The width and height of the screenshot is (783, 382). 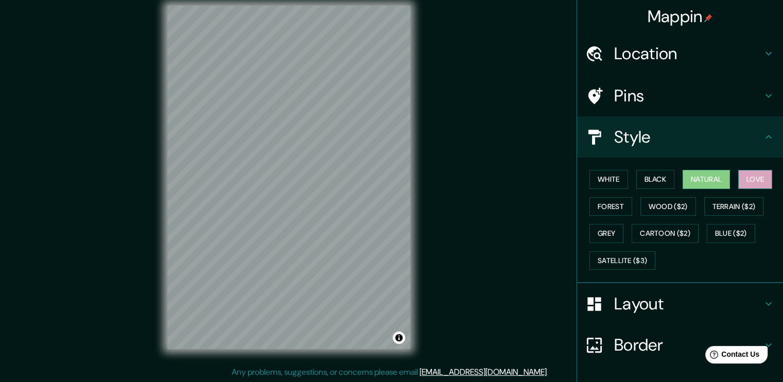 What do you see at coordinates (734, 206) in the screenshot?
I see `button: Terrain ($2)` at bounding box center [734, 206].